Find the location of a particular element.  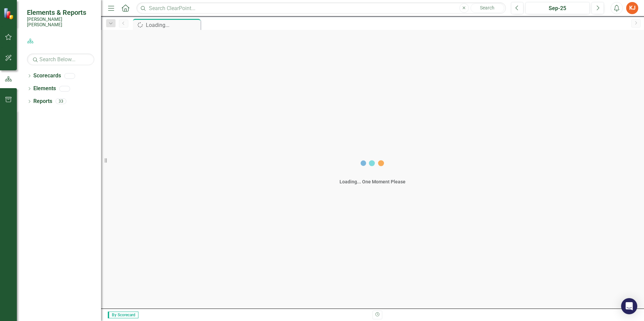

span: Search is located at coordinates (487, 8).